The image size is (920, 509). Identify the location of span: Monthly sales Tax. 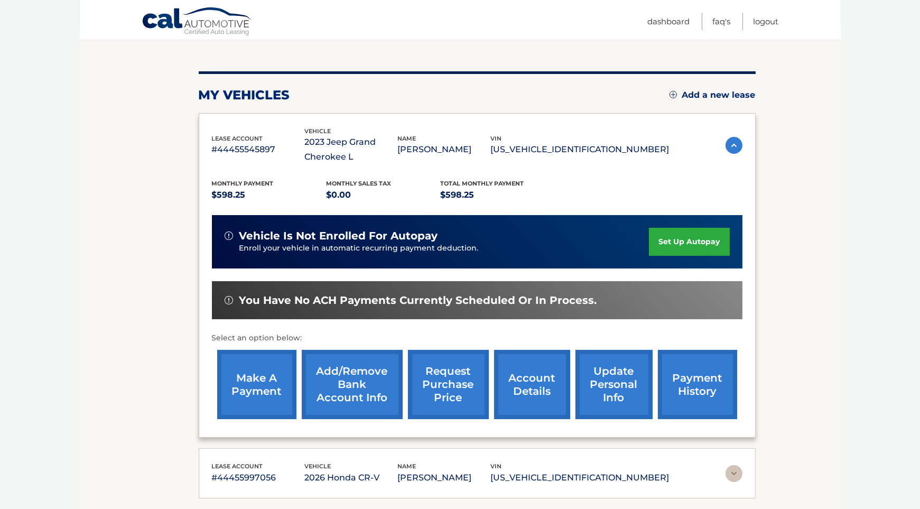
(358, 183).